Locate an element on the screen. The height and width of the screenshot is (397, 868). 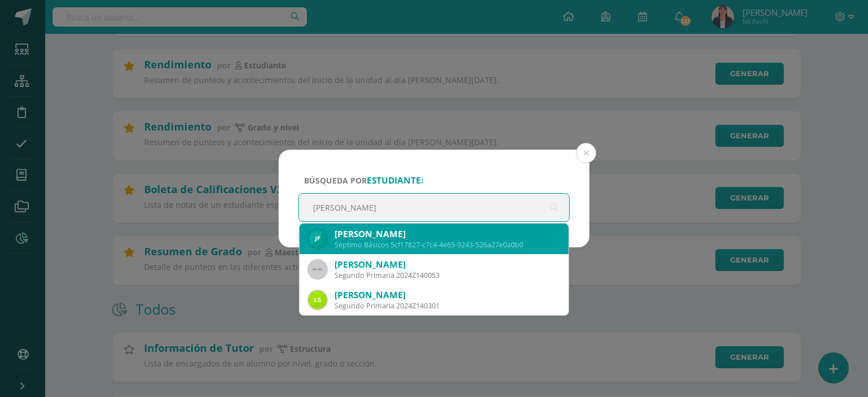
div: Segundo Primaria 2024Z140301 is located at coordinates (447, 305).